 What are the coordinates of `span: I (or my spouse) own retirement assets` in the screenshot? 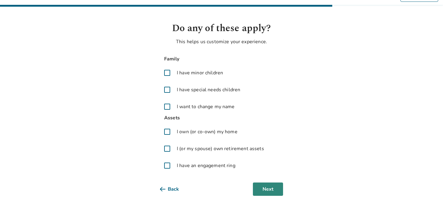 It's located at (220, 149).